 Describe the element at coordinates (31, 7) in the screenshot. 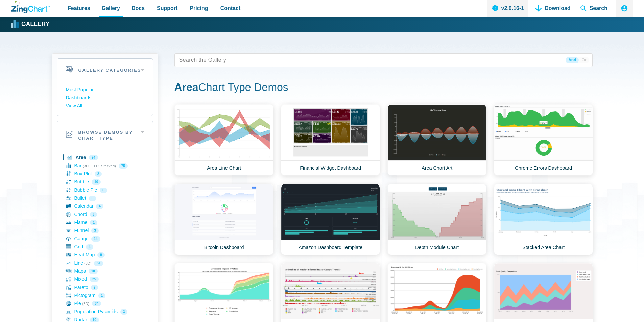

I see `a: ZingChart Logo. Click to return to the homepage` at that location.